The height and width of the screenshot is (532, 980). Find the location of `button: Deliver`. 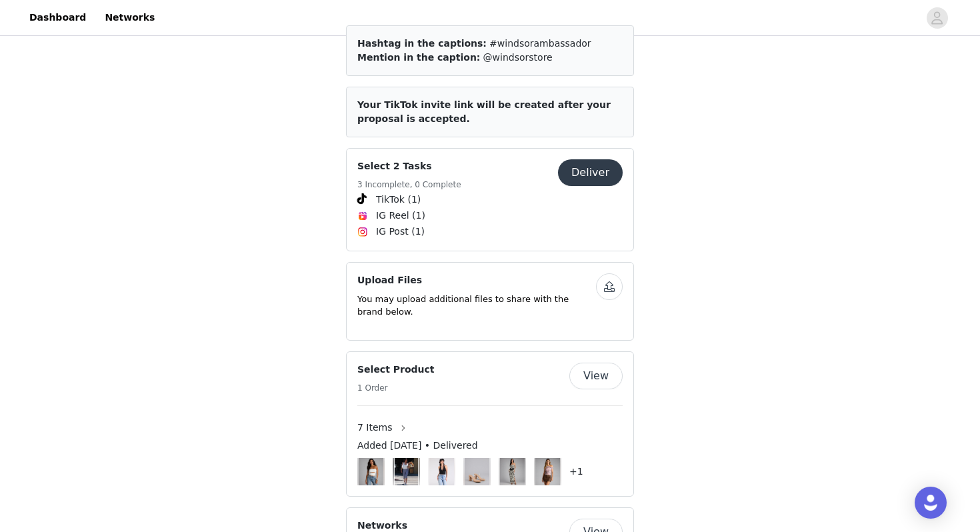

button: Deliver is located at coordinates (590, 173).